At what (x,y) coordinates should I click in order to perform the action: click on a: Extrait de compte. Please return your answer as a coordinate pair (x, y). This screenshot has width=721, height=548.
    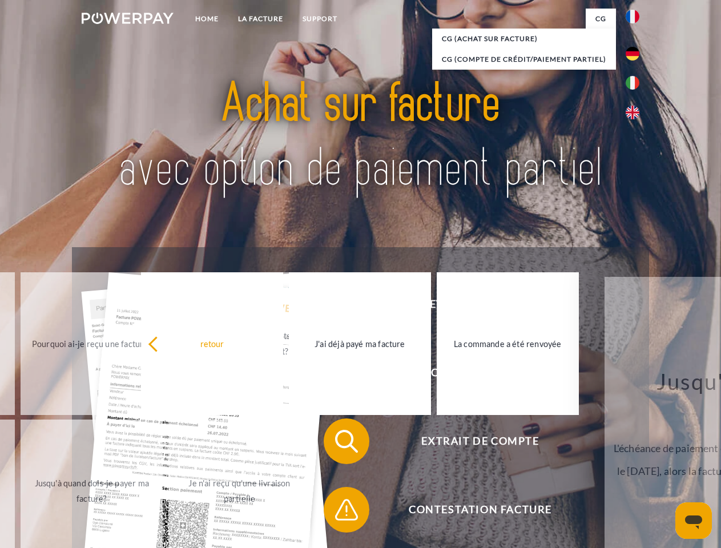
    Looking at the image, I should click on (472, 441).